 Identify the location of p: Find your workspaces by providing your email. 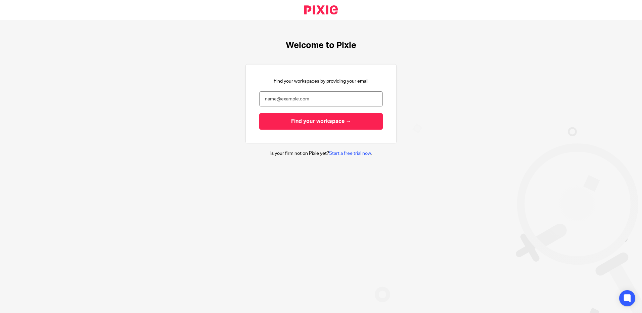
(321, 81).